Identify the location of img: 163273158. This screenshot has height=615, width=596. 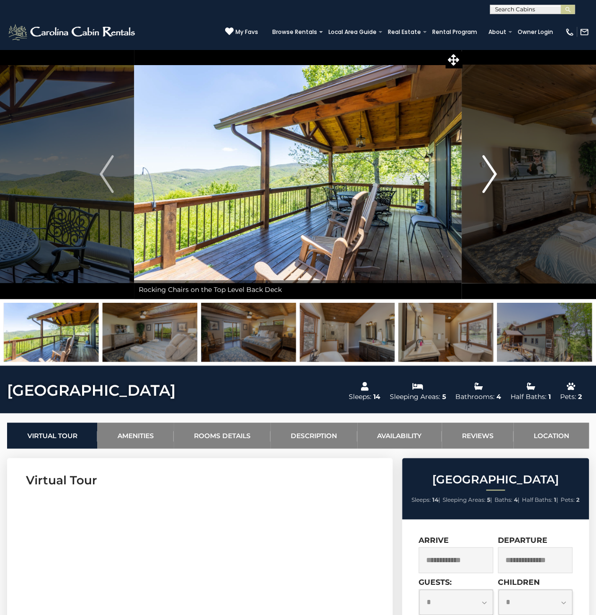
(445, 332).